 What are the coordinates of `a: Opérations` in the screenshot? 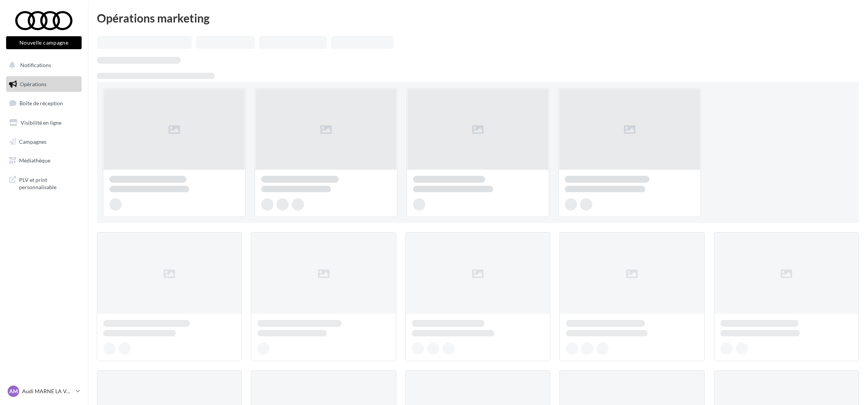 It's located at (44, 84).